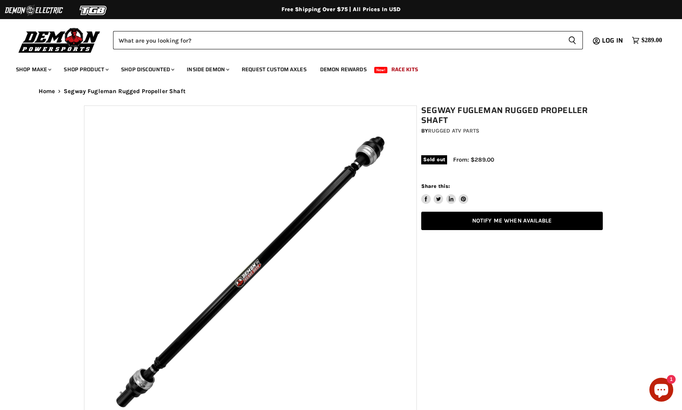  Describe the element at coordinates (512, 221) in the screenshot. I see `a: Notify Me When Available` at that location.